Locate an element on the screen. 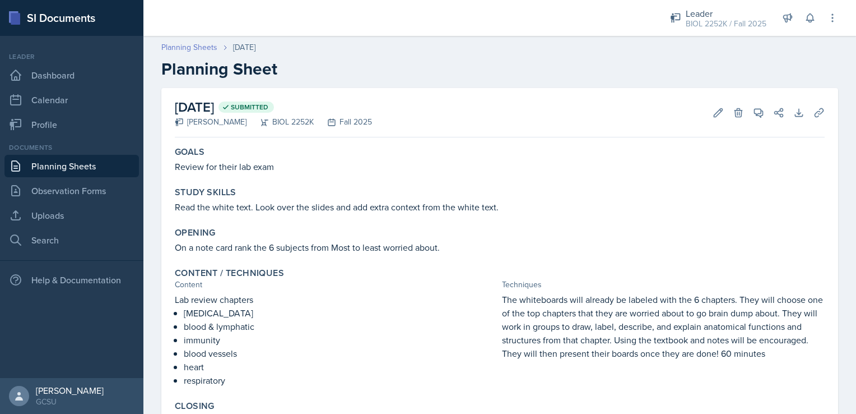 The image size is (856, 414). div: Help & Documentation is located at coordinates (72, 280).